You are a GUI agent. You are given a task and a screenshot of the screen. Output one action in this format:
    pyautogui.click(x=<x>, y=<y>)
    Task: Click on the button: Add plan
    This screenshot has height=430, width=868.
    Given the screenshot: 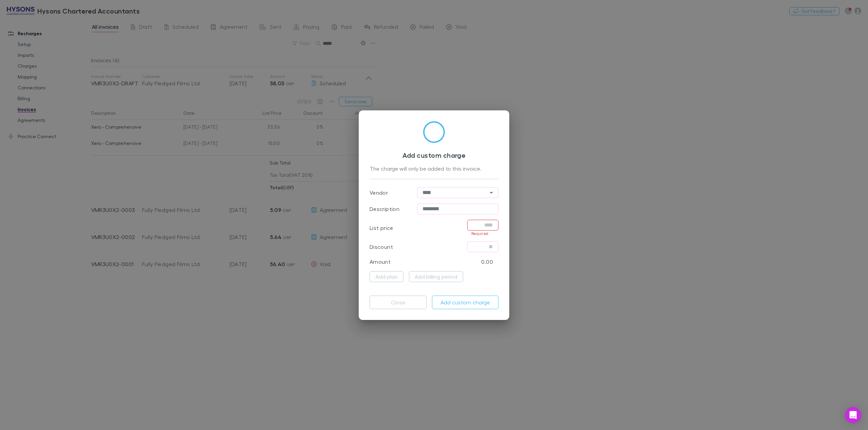 What is the action you would take?
    pyautogui.click(x=386, y=277)
    